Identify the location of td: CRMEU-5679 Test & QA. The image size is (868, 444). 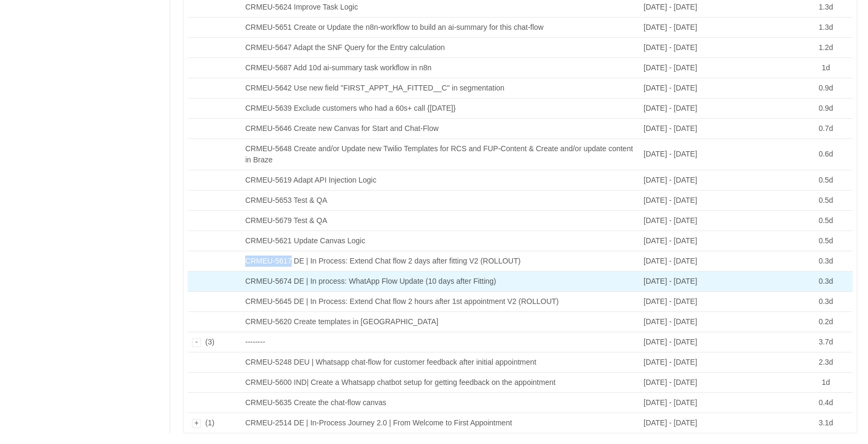
(440, 221).